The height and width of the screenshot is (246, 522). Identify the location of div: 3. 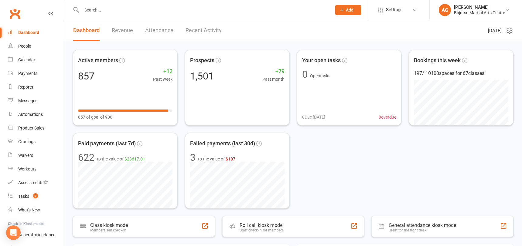
(193, 158).